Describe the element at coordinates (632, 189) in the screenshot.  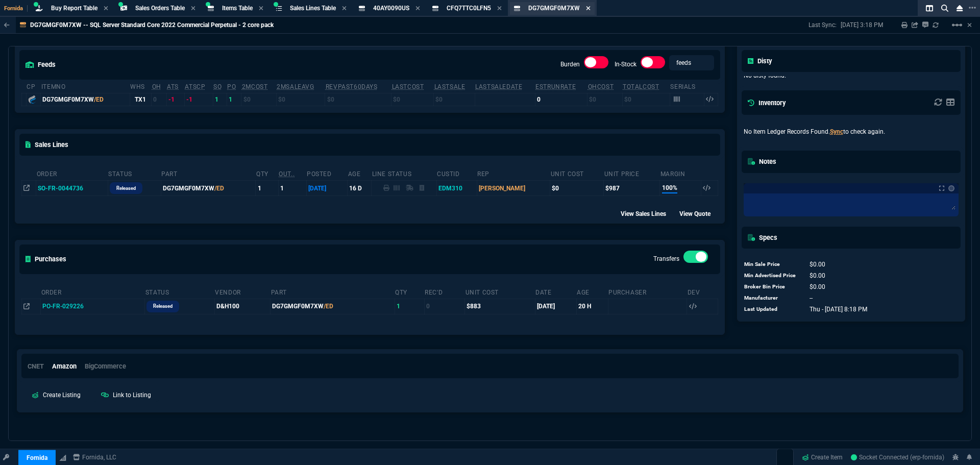
I see `td: $987` at that location.